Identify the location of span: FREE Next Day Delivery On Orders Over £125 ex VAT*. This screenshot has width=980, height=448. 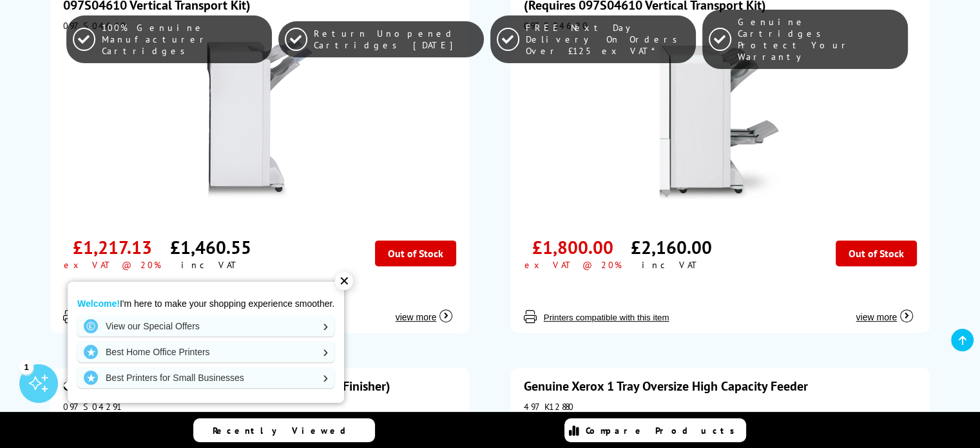
(607, 39).